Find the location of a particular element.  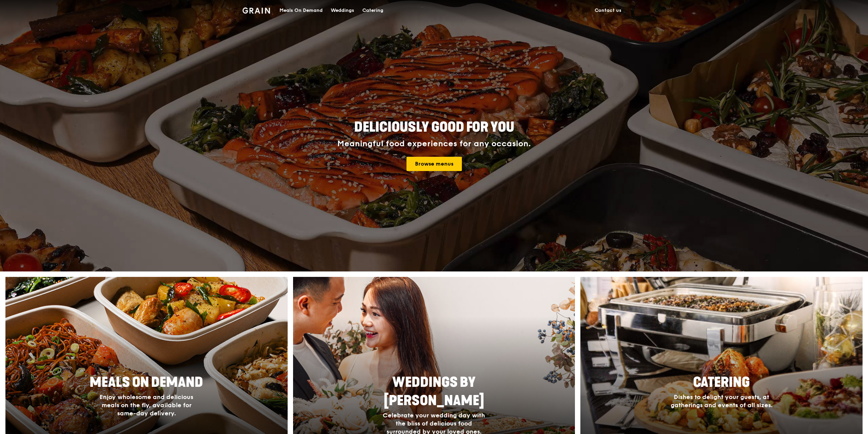

a: Contact us is located at coordinates (608, 10).